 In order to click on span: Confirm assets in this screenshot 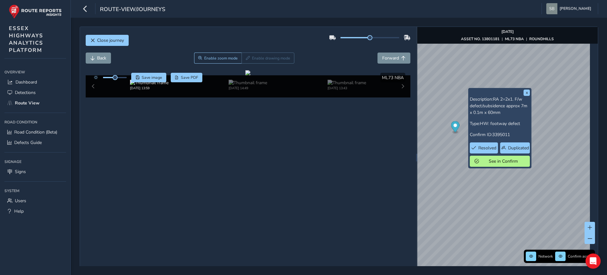, I will do `click(580, 256)`.